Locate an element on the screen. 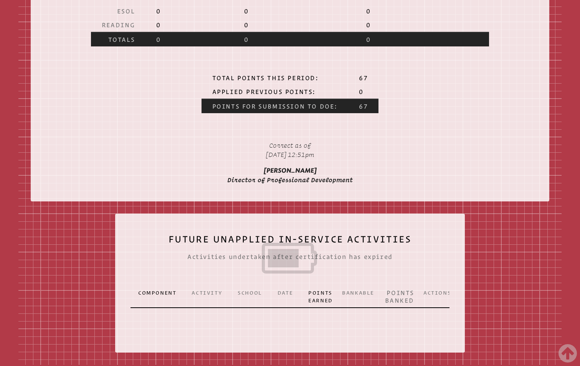 The width and height of the screenshot is (580, 366). p: School is located at coordinates (250, 293).